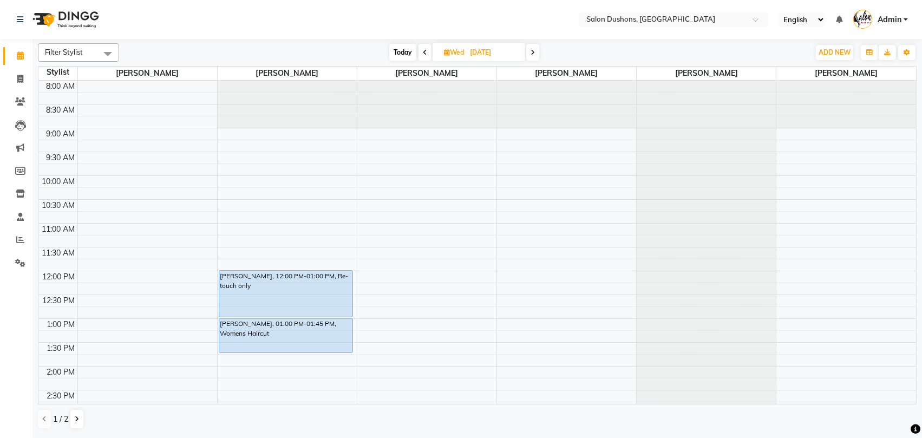 Image resolution: width=922 pixels, height=438 pixels. What do you see at coordinates (58, 229) in the screenshot?
I see `div: 11:00 AM` at bounding box center [58, 229].